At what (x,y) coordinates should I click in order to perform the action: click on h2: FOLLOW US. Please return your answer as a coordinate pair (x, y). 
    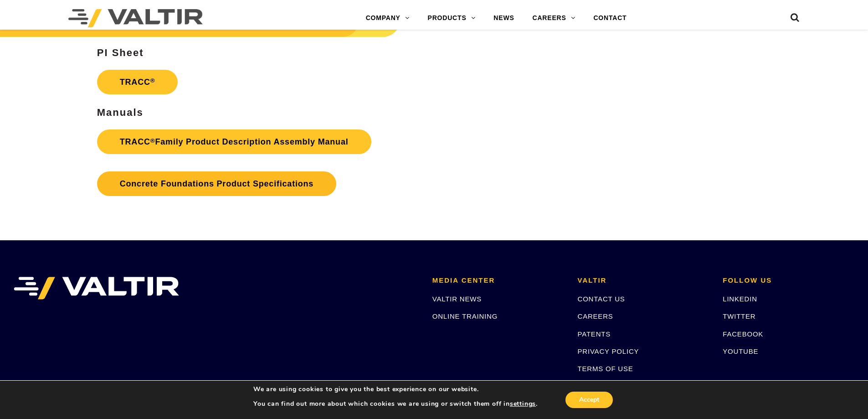
    Looking at the image, I should click on (788, 280).